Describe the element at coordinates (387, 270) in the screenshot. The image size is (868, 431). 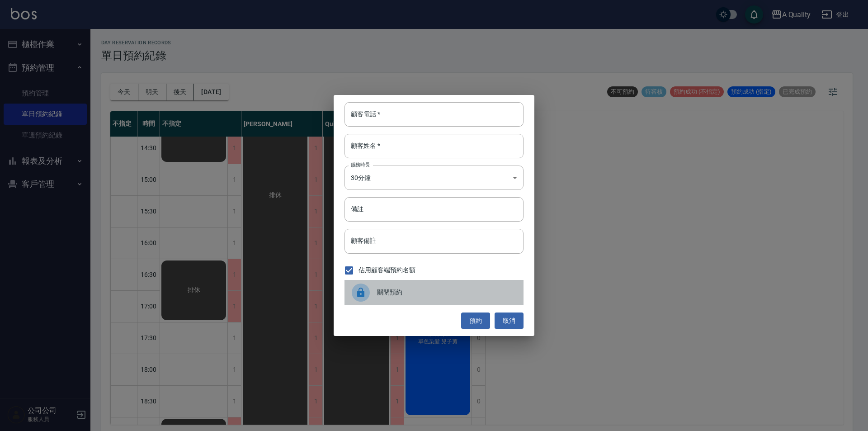
I see `span: 佔用顧客端預約名額` at that location.